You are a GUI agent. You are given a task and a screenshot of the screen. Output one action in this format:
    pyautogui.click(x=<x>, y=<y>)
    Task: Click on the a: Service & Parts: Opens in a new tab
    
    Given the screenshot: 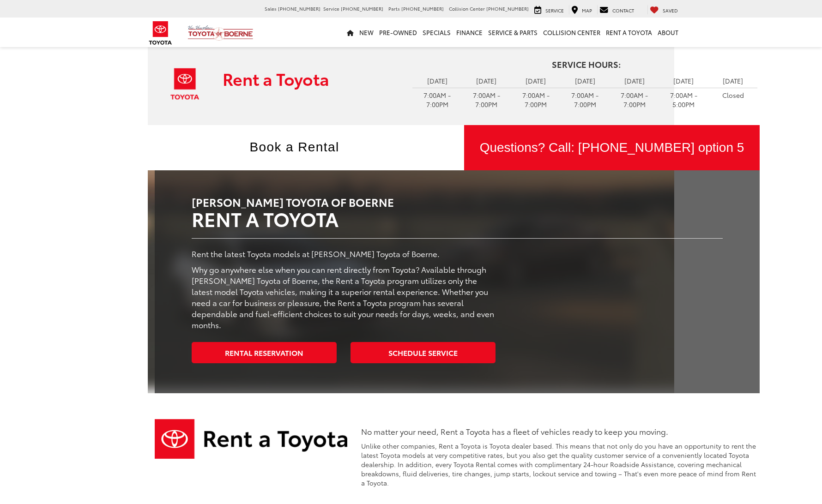 What is the action you would take?
    pyautogui.click(x=513, y=32)
    